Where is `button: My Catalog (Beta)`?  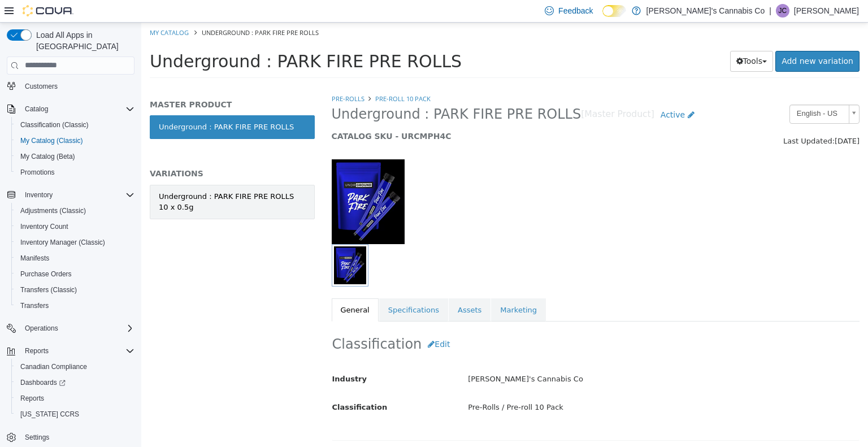 button: My Catalog (Beta) is located at coordinates (75, 157).